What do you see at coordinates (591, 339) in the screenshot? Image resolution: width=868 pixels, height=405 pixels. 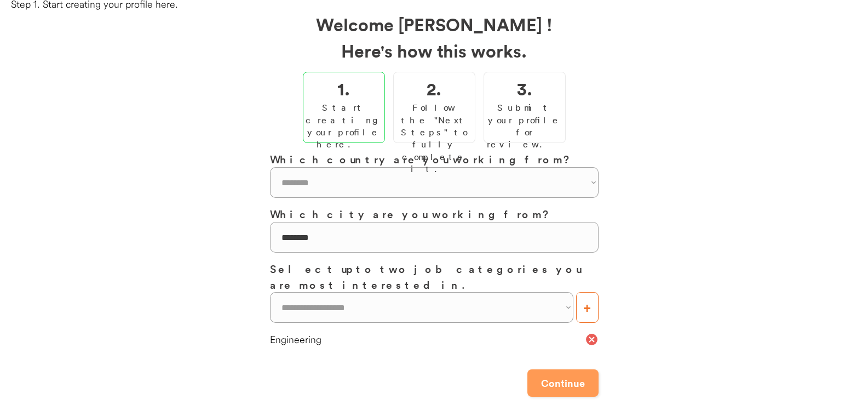 I see `text: cancel` at bounding box center [591, 339].